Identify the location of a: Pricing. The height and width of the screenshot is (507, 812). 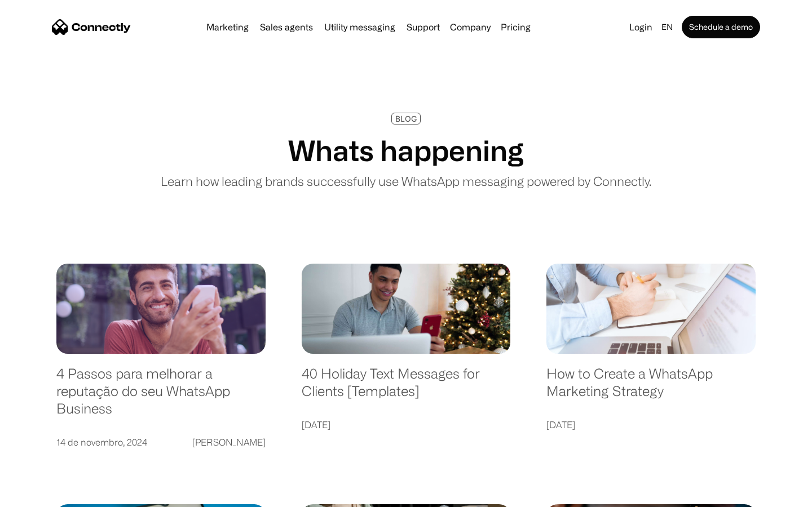
(515, 27).